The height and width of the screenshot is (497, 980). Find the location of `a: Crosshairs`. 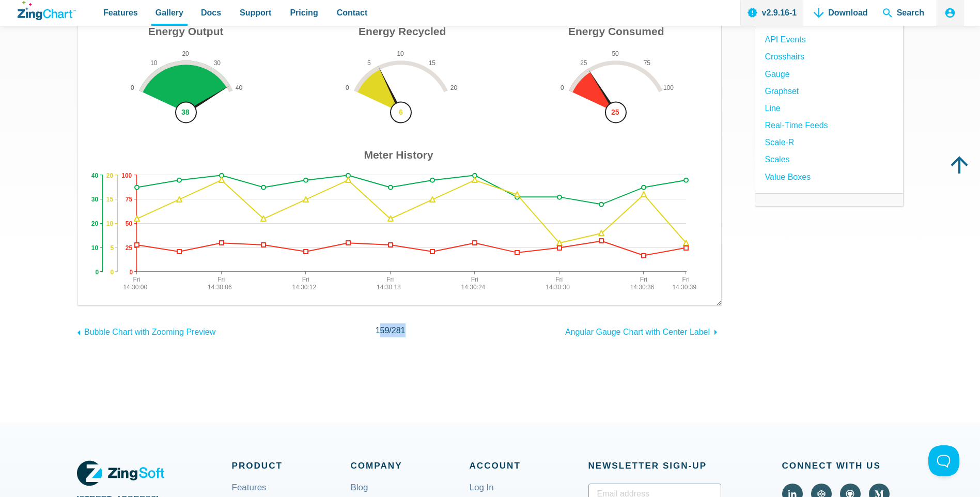

a: Crosshairs is located at coordinates (785, 56).